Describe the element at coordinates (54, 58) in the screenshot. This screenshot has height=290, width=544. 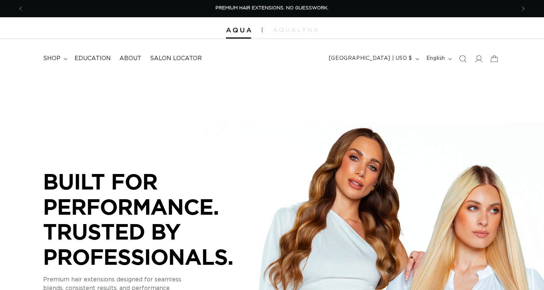
I see `summary: shop` at that location.